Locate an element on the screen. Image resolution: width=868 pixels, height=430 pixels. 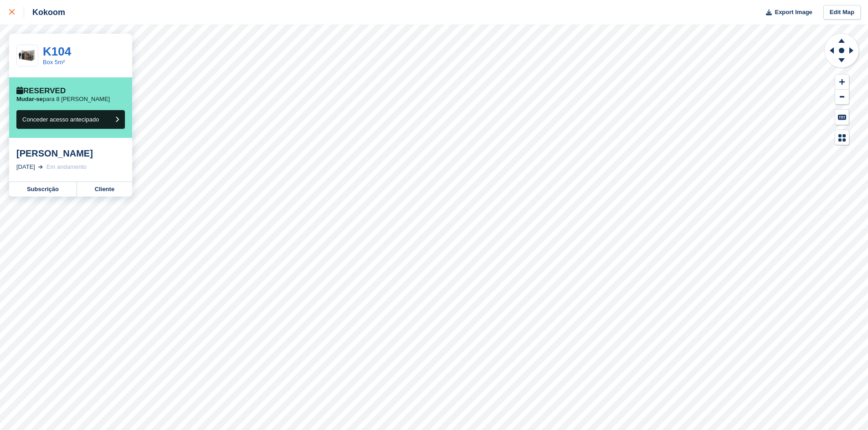
div: Kokoom is located at coordinates (44, 12).